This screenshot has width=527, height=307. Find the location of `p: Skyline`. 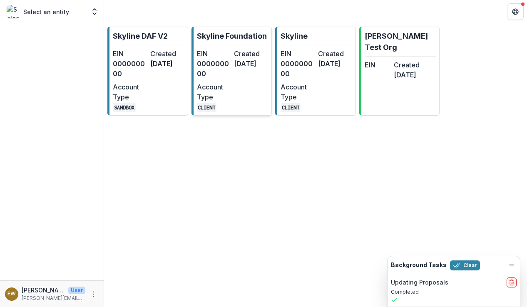

p: Skyline is located at coordinates (294, 36).